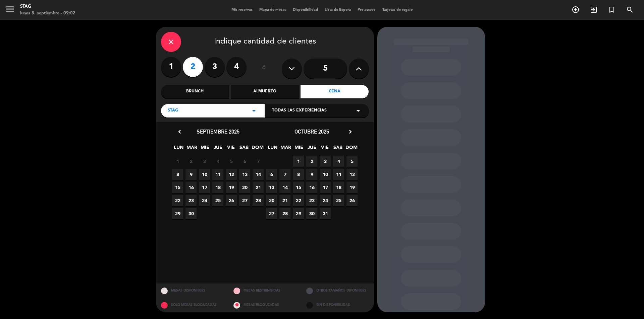 The width and height of the screenshot is (644, 319). What do you see at coordinates (325, 213) in the screenshot?
I see `span: 31` at bounding box center [325, 213].